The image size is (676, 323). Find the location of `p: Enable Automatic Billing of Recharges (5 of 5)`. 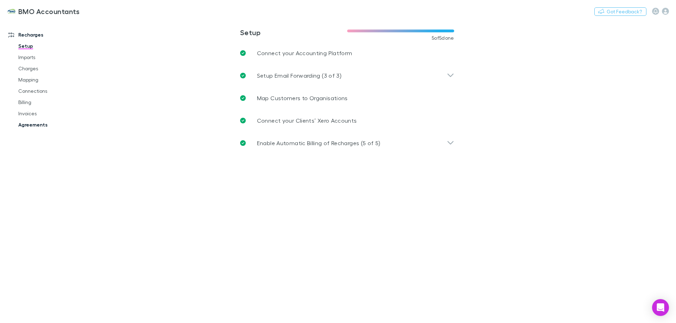

p: Enable Automatic Billing of Recharges (5 of 5) is located at coordinates (318, 143).